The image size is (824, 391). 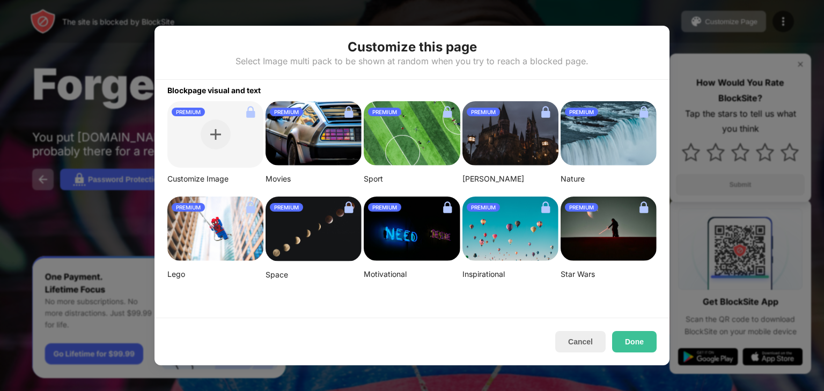 What do you see at coordinates (412, 61) in the screenshot?
I see `div: Select Image multi pack to be shown at random when you try to reach a blocked page.` at bounding box center [412, 61].